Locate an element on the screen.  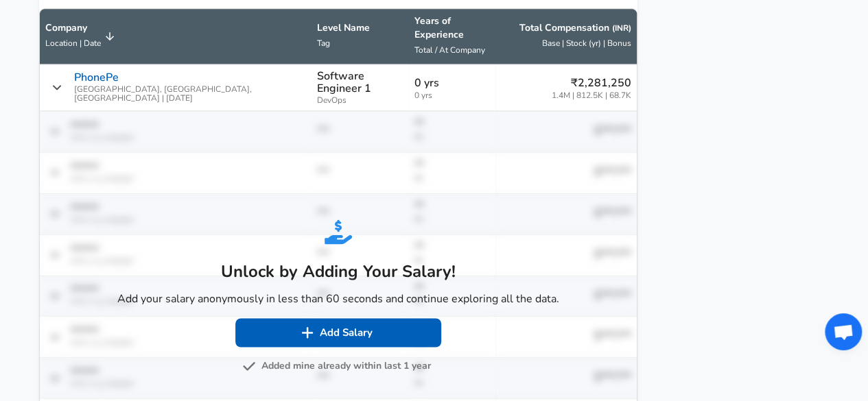
span: Total Compensation (INR) Base | Stock (yr) | Bonus is located at coordinates (565, 36).